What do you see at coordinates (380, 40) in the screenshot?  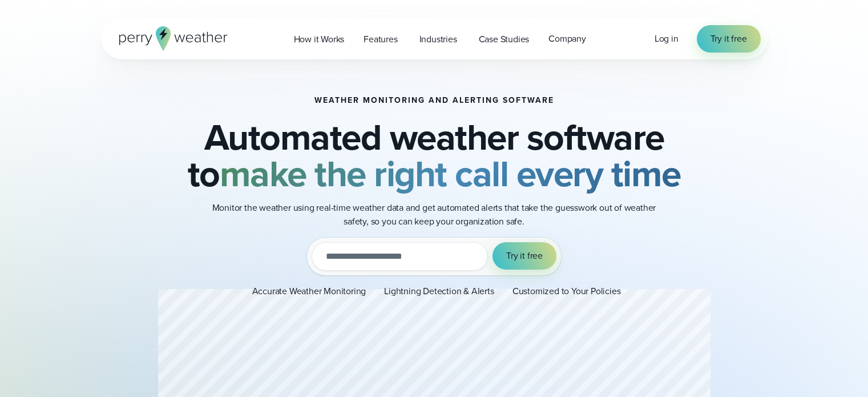 I see `span: Features` at bounding box center [380, 40].